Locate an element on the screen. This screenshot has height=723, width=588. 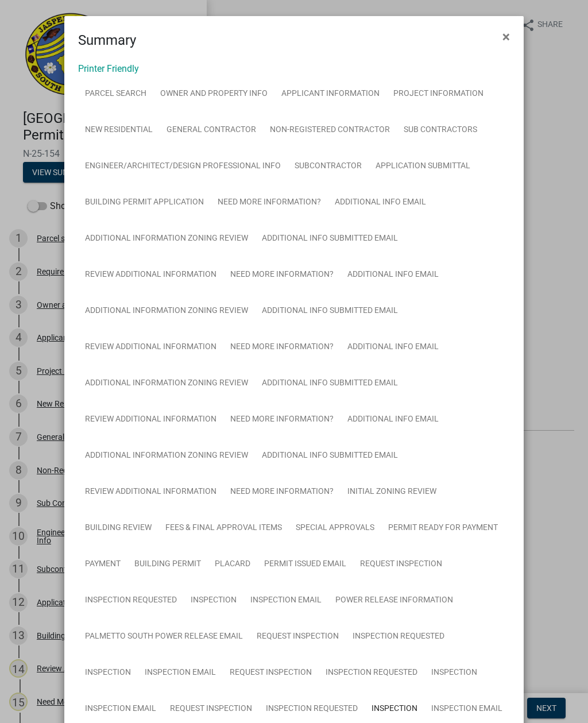
a: Placard is located at coordinates (233, 564).